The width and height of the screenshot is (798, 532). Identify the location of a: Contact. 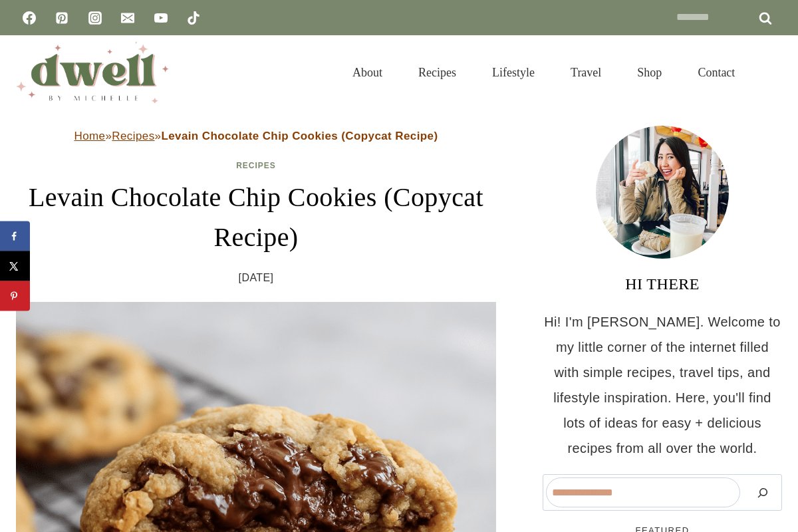
(716, 73).